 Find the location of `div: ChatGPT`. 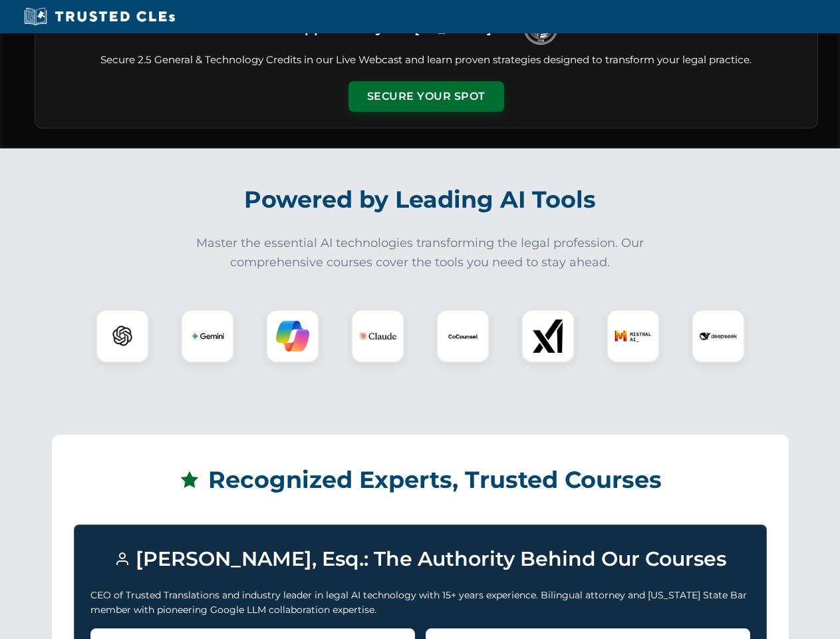

div: ChatGPT is located at coordinates (122, 336).